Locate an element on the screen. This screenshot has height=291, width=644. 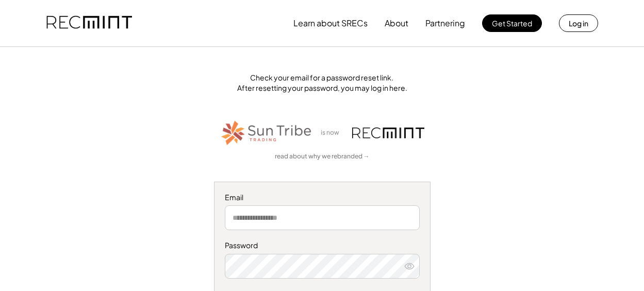
div: Email is located at coordinates (322, 198).